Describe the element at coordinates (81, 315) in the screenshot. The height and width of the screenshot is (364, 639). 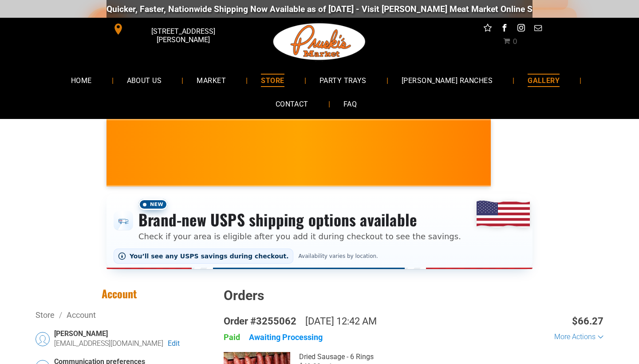
I see `a: Account` at that location.